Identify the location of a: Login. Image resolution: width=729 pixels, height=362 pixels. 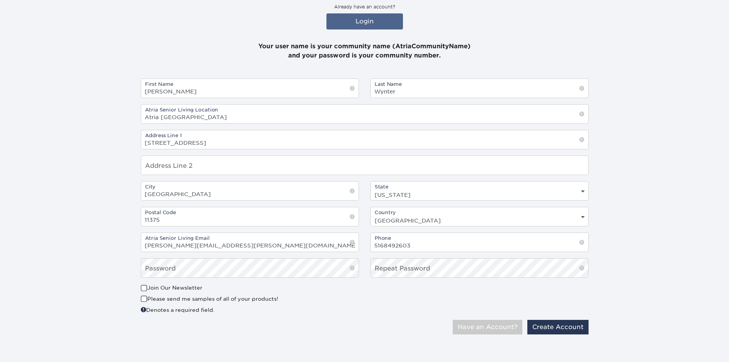
(365, 21).